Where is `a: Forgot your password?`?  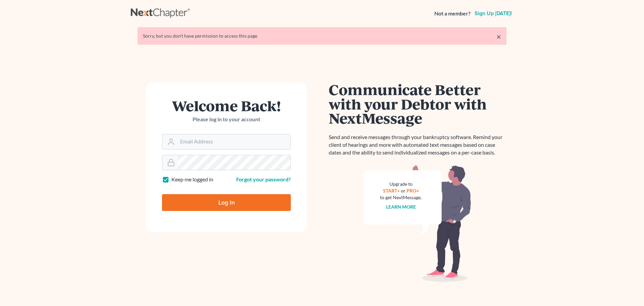
a: Forgot your password? is located at coordinates (264, 179).